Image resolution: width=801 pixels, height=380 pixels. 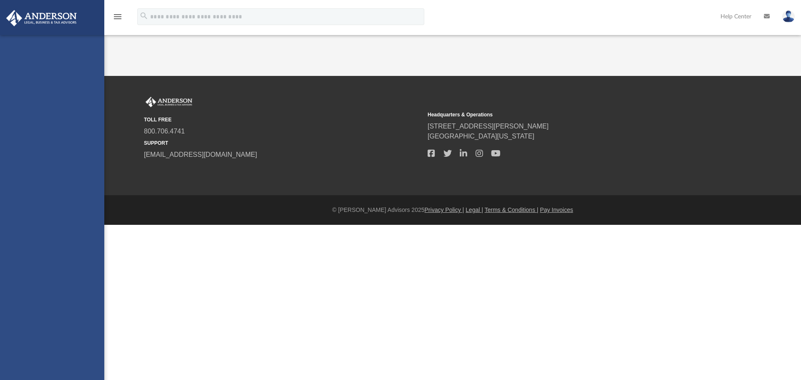 What do you see at coordinates (788, 16) in the screenshot?
I see `img: User Pic` at bounding box center [788, 16].